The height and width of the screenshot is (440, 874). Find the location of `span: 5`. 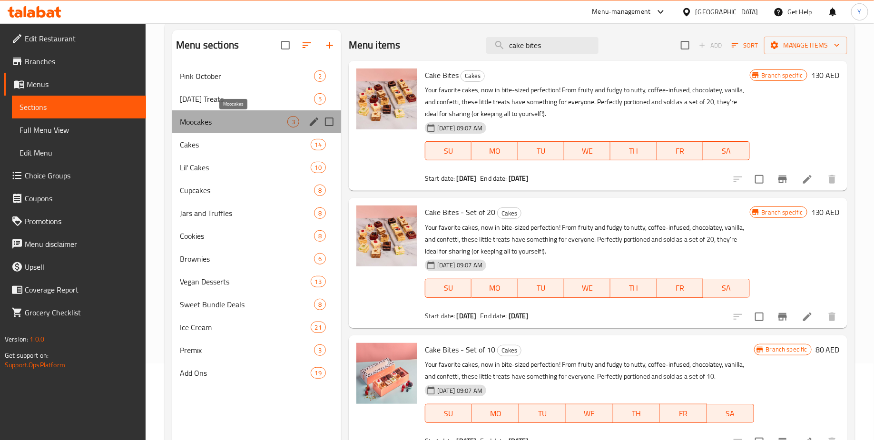

span: 5 is located at coordinates (320, 99).